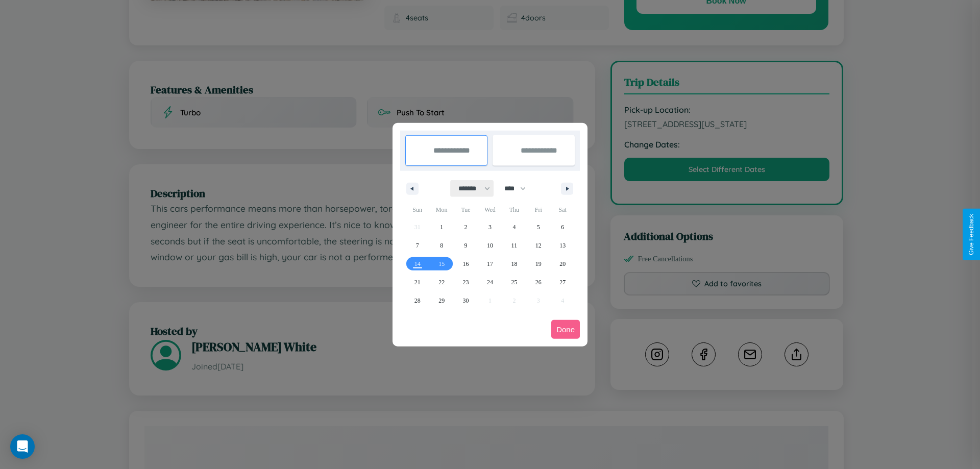 This screenshot has height=469, width=980. I want to click on span: 15, so click(442, 264).